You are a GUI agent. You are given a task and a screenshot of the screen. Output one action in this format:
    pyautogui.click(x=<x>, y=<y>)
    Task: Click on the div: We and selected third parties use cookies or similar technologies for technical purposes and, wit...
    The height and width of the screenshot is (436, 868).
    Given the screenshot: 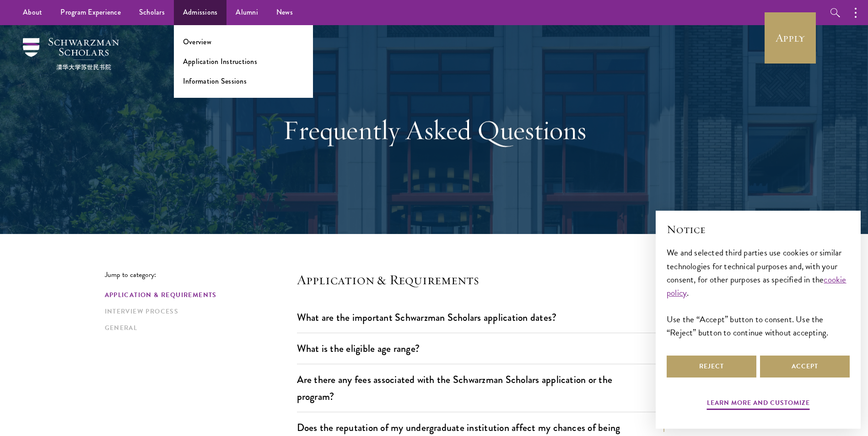 What is the action you would take?
    pyautogui.click(x=758, y=292)
    